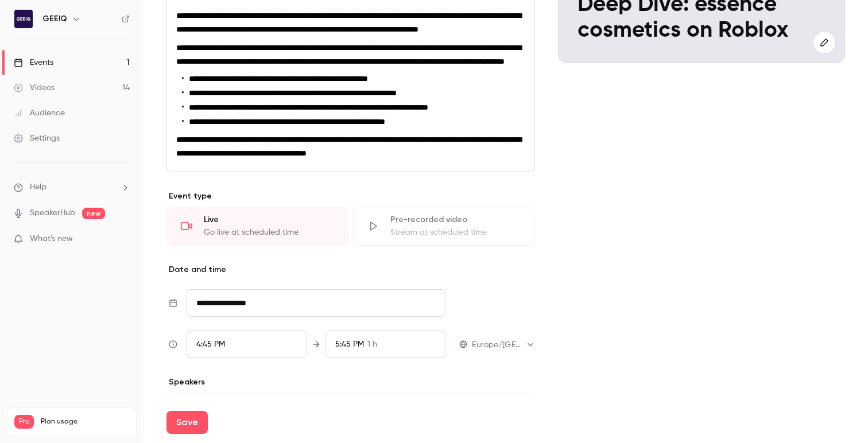 Image resolution: width=868 pixels, height=443 pixels. What do you see at coordinates (455, 220) in the screenshot?
I see `div: Pre-recorded video` at bounding box center [455, 220].